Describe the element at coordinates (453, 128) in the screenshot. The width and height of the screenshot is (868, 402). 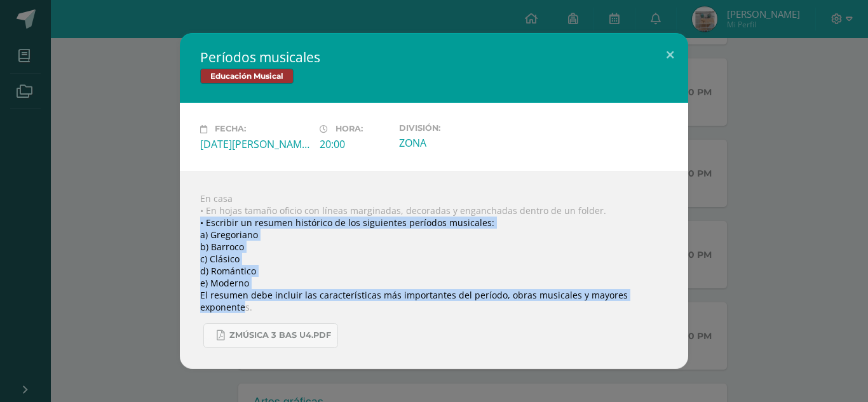
I see `label: División:` at that location.